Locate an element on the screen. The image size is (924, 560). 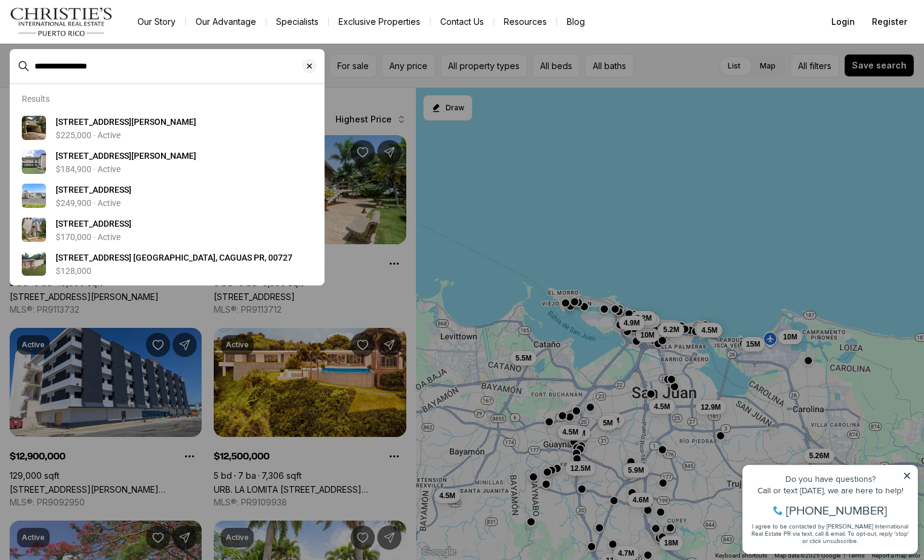
button: Clear search input is located at coordinates (313, 66).